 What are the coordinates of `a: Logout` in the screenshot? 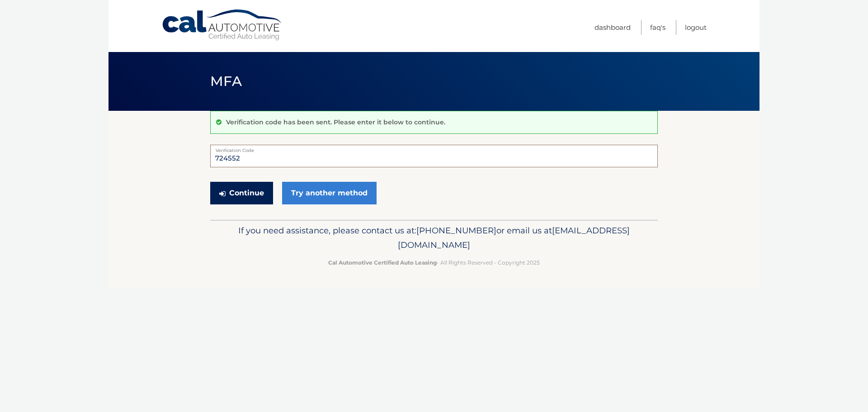 It's located at (695, 27).